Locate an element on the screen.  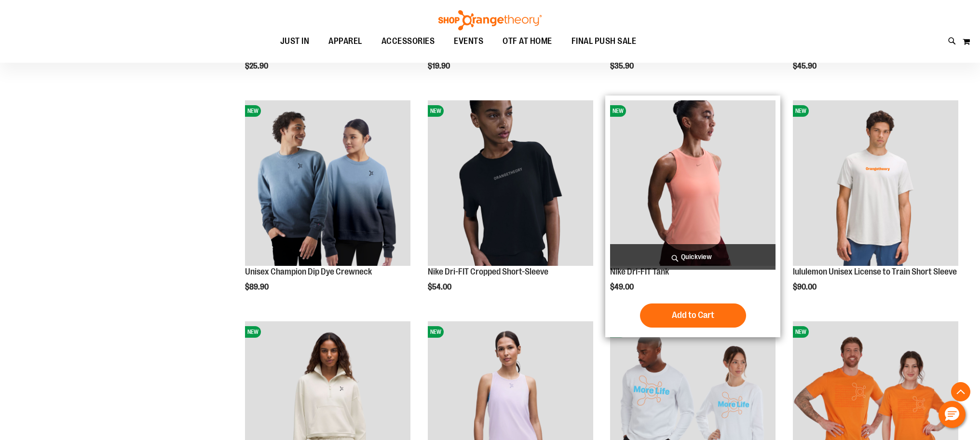
span: APPAREL is located at coordinates (345, 41).